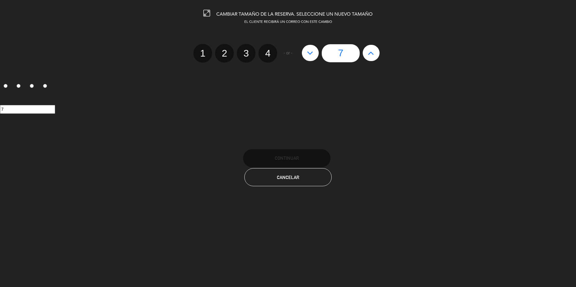 The height and width of the screenshot is (287, 576). I want to click on label: 1, so click(203, 53).